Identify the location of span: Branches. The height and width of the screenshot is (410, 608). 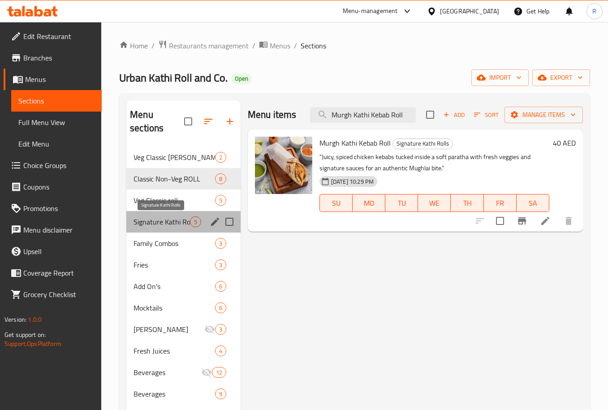
(59, 58).